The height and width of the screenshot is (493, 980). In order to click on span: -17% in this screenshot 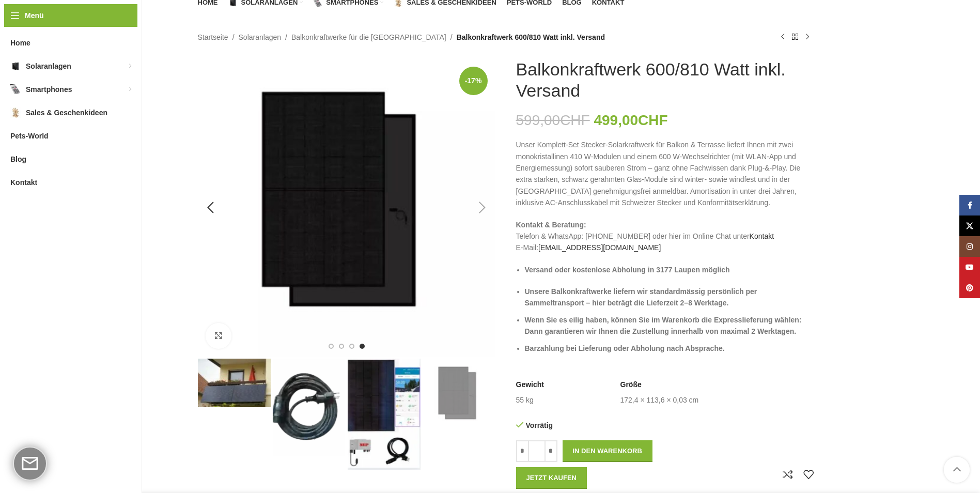, I will do `click(473, 80)`.